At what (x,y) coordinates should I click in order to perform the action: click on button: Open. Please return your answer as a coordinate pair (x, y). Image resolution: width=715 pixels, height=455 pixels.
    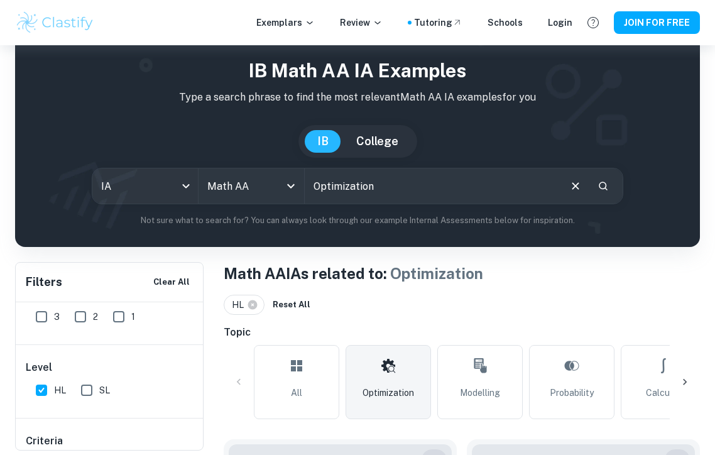
    Looking at the image, I should click on (291, 186).